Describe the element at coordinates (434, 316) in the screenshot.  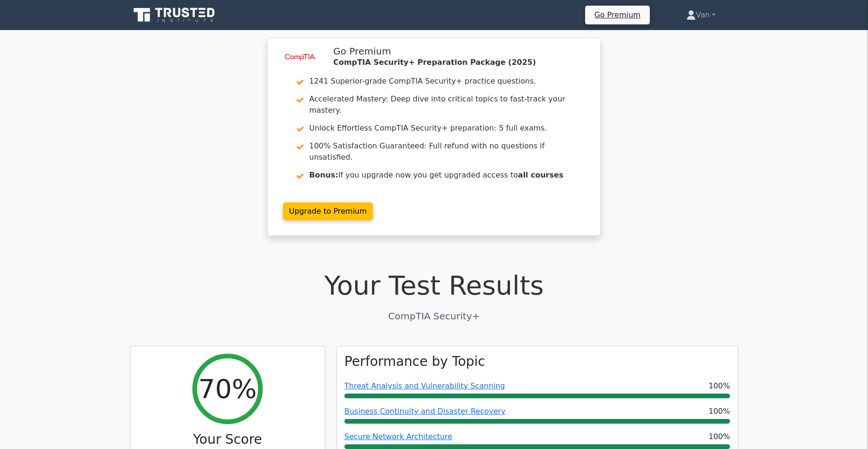
I see `p: CompTIA Security+` at that location.